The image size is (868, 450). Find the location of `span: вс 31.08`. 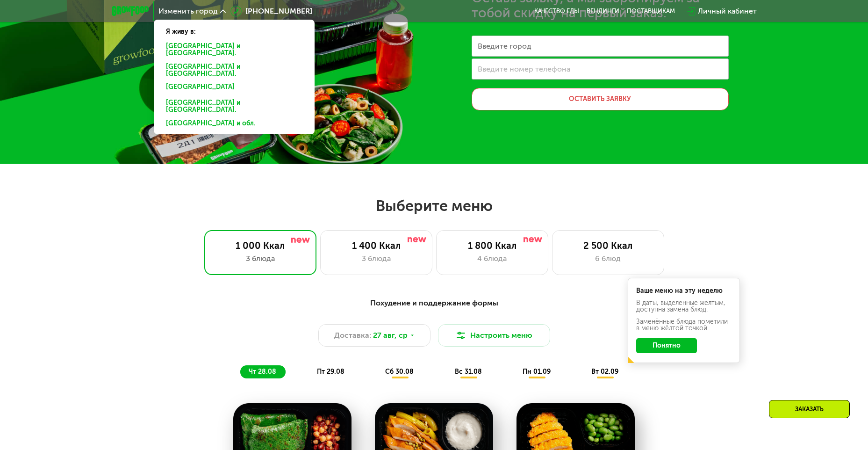

span: вс 31.08 is located at coordinates (468, 371).